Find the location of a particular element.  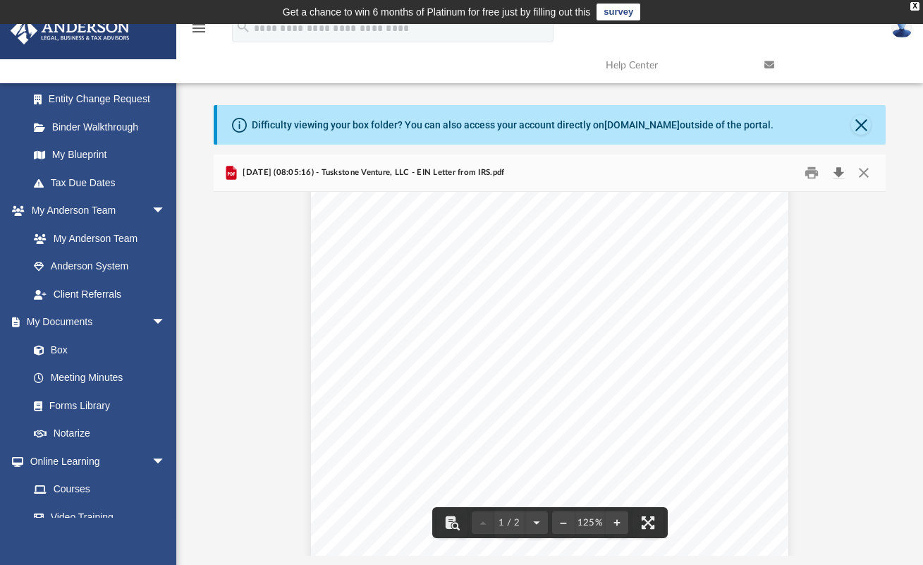

i: menu is located at coordinates (199, 28).